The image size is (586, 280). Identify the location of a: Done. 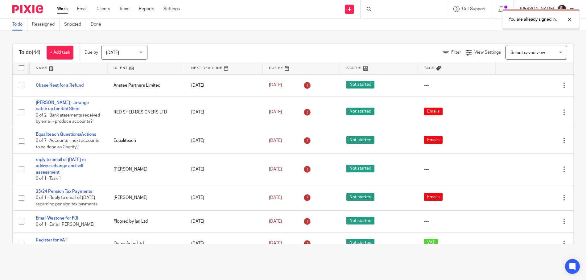
(98, 24).